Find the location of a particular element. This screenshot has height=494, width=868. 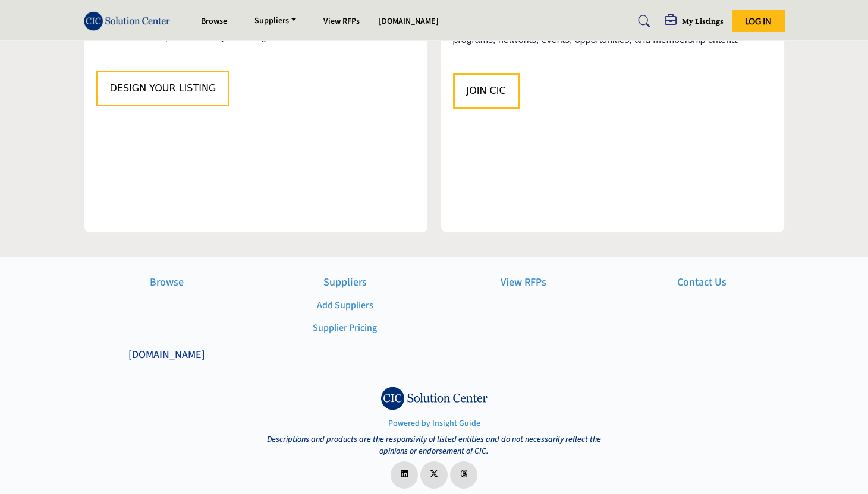

span: Design Your Listing is located at coordinates (163, 88).